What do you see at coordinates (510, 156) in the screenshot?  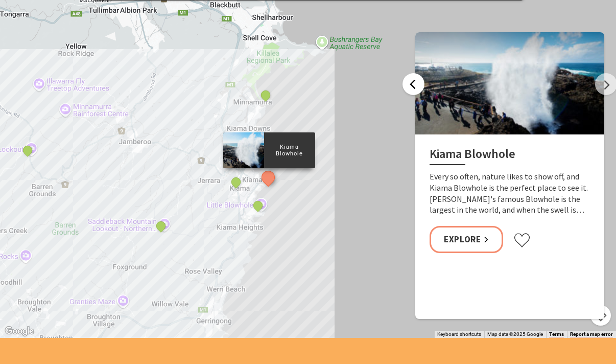 I see `h2: Kiama Blowhole` at bounding box center [510, 156].